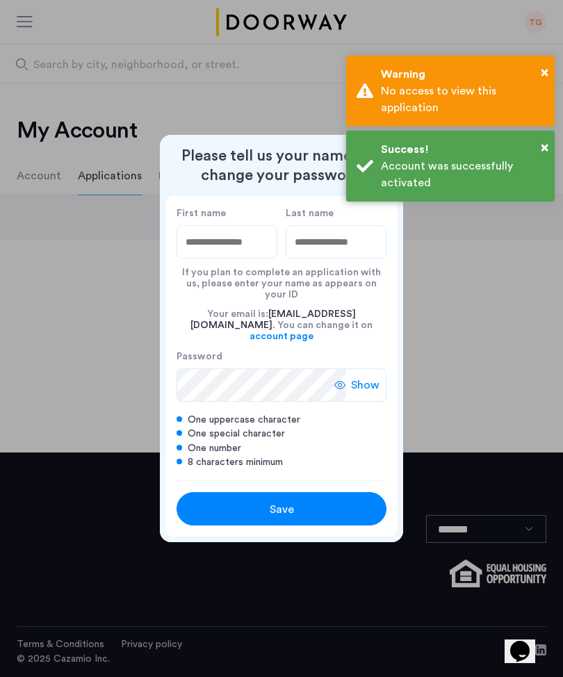  Describe the element at coordinates (462, 174) in the screenshot. I see `div: Account was successfully activated` at that location.